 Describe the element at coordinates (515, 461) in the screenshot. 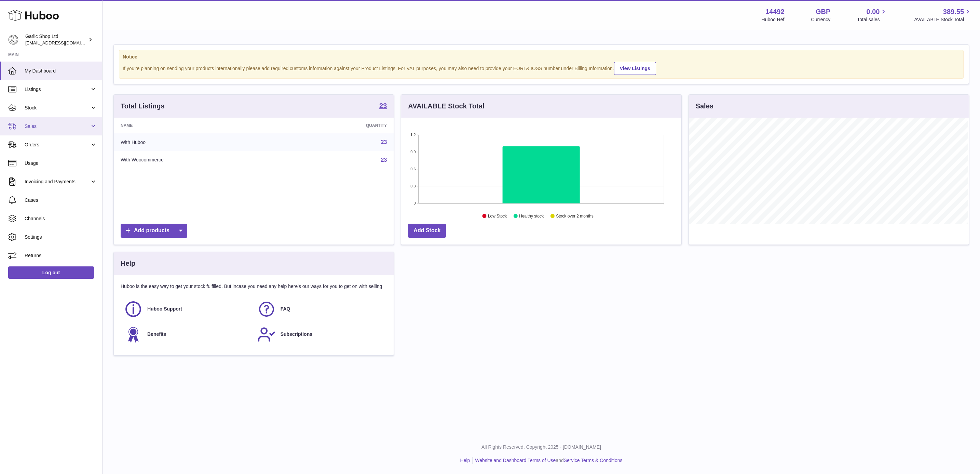

I see `a: Website and Dashboard Terms of Use` at that location.